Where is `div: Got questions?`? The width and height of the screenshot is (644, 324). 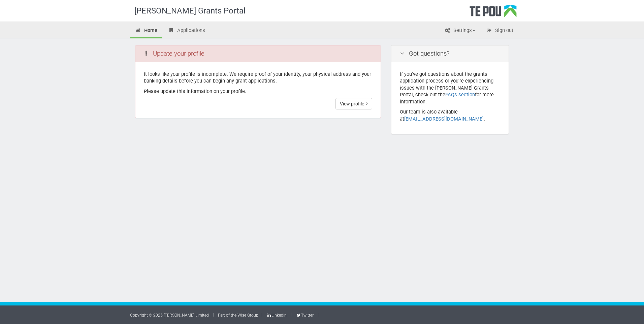 div: Got questions? is located at coordinates (450, 54).